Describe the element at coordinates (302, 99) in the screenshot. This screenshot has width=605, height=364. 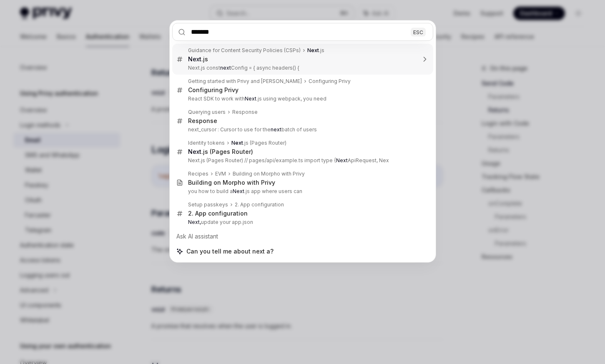
I see `p: React SDK to work with .js using webpack, you need` at that location.